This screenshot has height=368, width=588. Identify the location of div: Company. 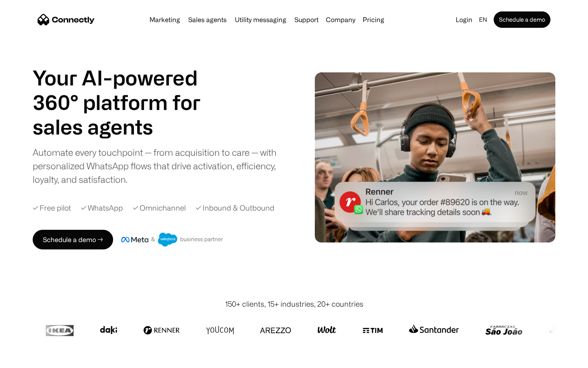
(340, 20).